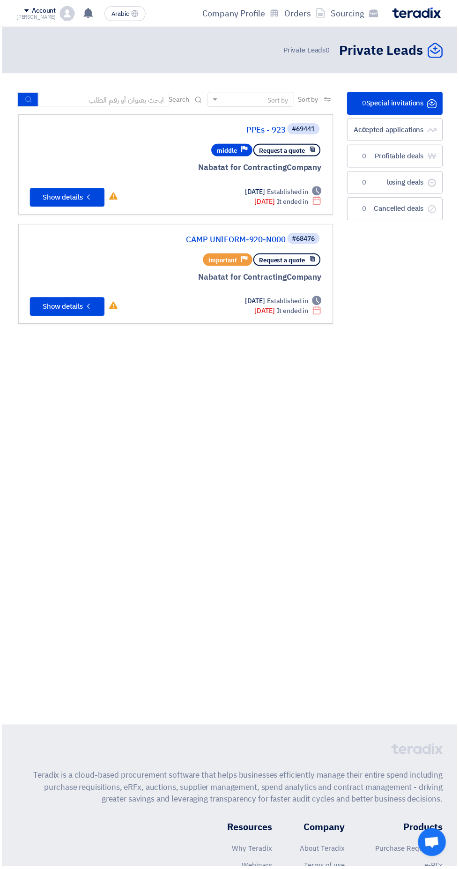 This screenshot has width=459, height=869. Describe the element at coordinates (410, 852) in the screenshot. I see `a: Purchase Requisition` at that location.